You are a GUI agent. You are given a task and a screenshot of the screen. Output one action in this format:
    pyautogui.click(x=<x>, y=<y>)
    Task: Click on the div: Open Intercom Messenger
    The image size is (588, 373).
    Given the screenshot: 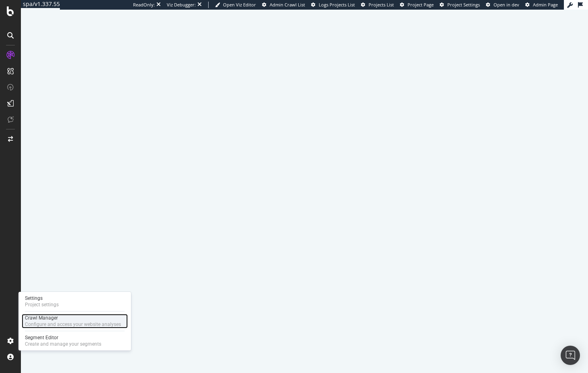 What is the action you would take?
    pyautogui.click(x=570, y=355)
    